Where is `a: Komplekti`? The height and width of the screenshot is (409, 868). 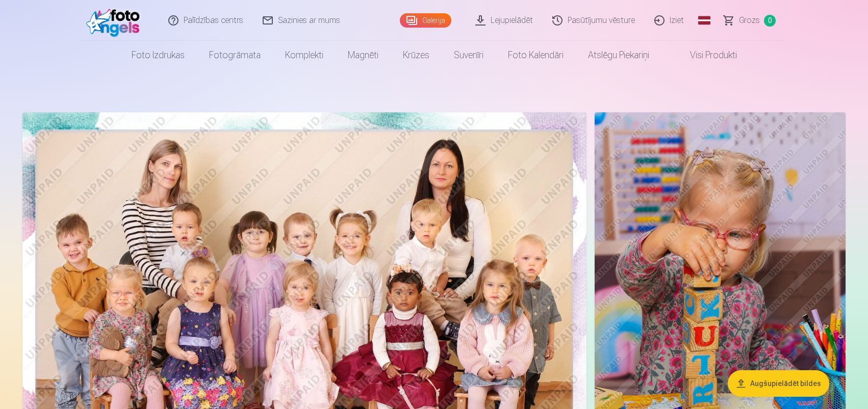 a: Komplekti is located at coordinates (304, 55).